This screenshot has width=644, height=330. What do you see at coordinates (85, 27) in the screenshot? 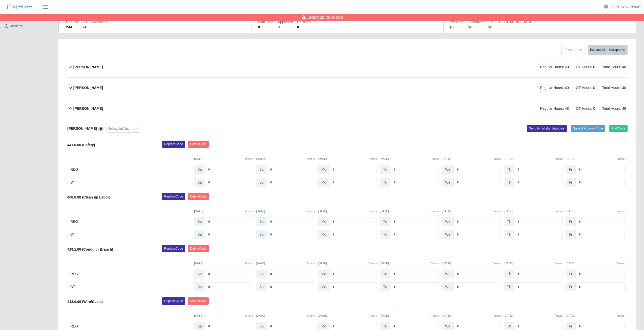
I see `dd: 24` at bounding box center [85, 27].